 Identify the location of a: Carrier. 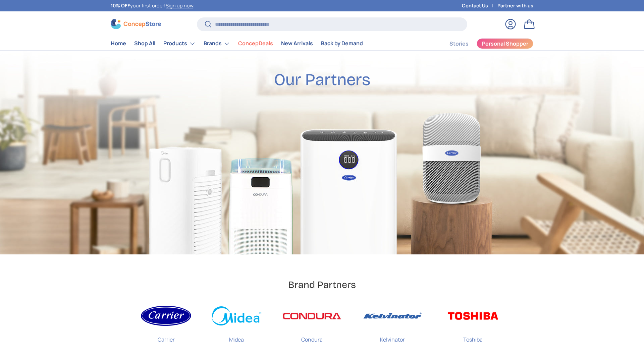
(166, 325).